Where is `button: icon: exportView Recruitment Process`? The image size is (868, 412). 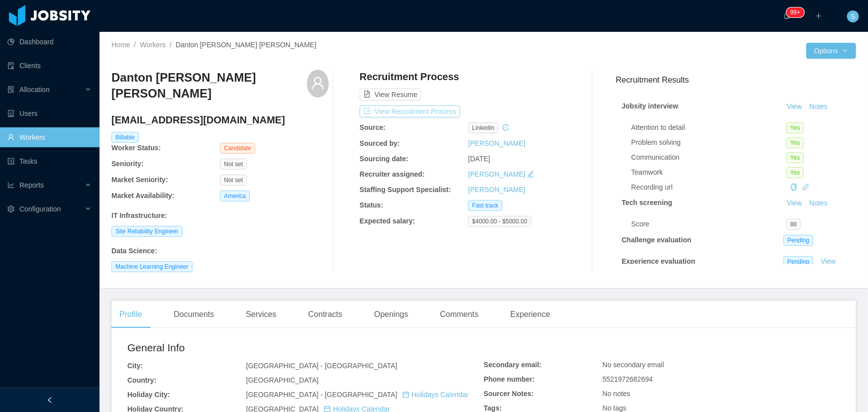 button: icon: exportView Recruitment Process is located at coordinates (410, 111).